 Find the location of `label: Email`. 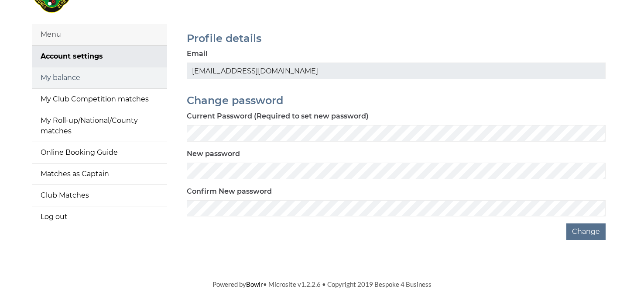

label: Email is located at coordinates (197, 54).